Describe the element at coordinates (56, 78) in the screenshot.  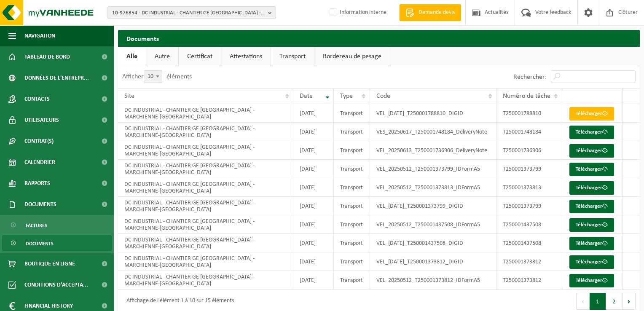
I see `span: Données de l'entrepr...` at that location.